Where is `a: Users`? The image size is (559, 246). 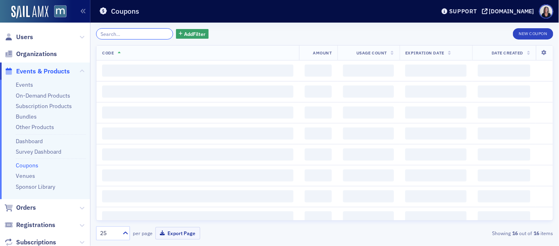 a: Users is located at coordinates (19, 37).